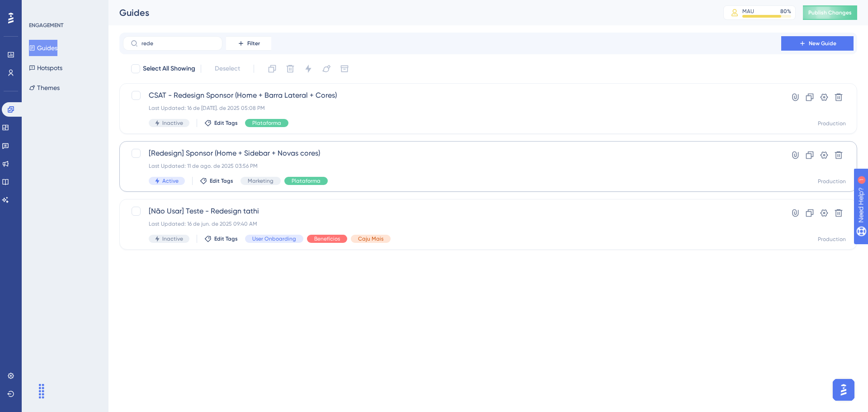  I want to click on div: Arrastar, so click(42, 391).